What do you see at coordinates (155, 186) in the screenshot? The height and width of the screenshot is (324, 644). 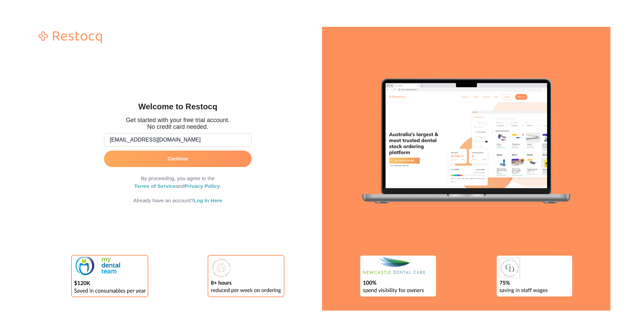 I see `a: Terms of Service` at bounding box center [155, 186].